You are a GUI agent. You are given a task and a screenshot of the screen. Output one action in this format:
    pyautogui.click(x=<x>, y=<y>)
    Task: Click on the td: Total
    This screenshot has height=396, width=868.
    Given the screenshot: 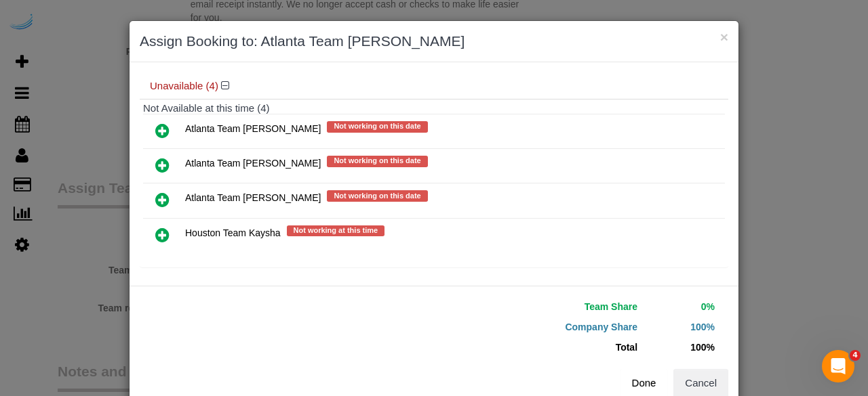 What is the action you would take?
    pyautogui.click(x=543, y=348)
    